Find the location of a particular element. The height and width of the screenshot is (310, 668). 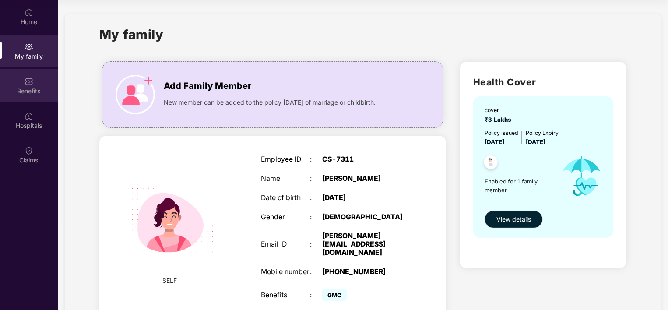

span: Add Family Member is located at coordinates (207, 86).